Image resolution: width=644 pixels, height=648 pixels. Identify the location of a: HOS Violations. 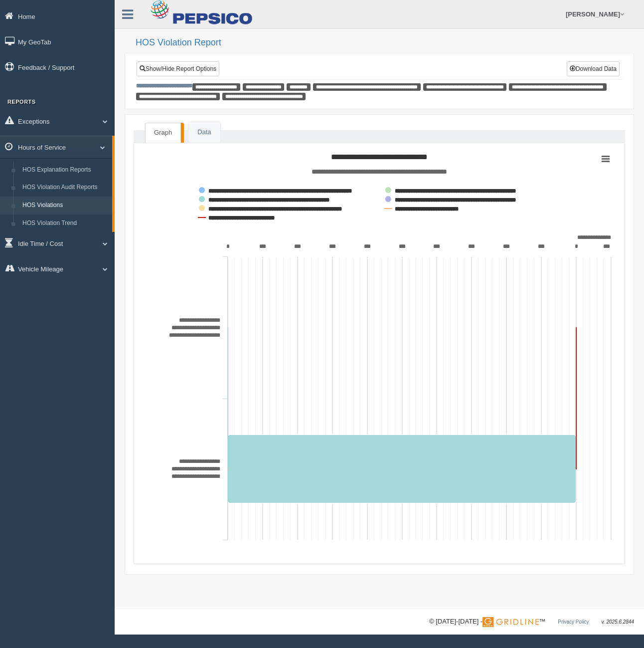
(65, 205).